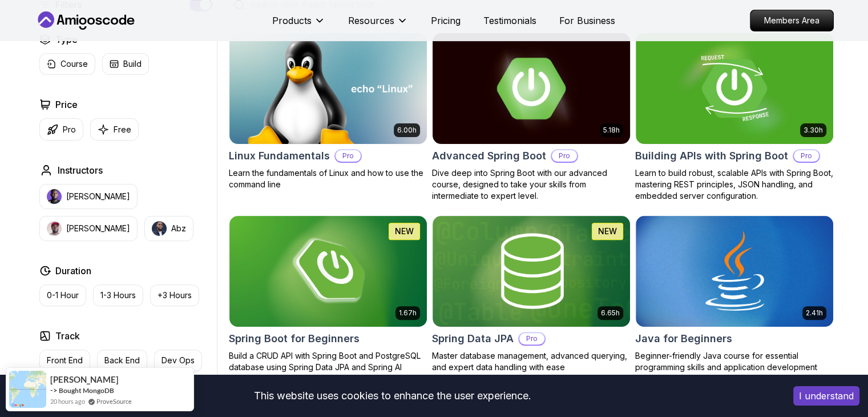  What do you see at coordinates (63, 295) in the screenshot?
I see `button: 0-1 Hour` at bounding box center [63, 295].